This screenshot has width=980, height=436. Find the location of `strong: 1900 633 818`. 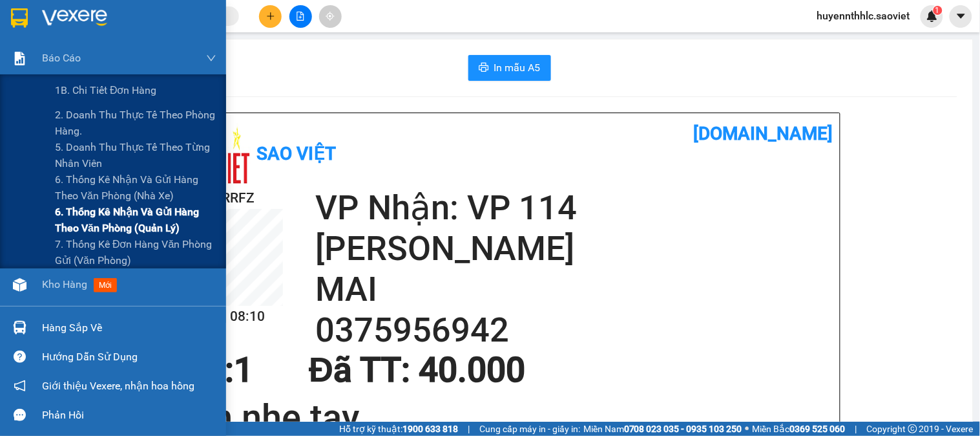

strong: 1900 633 818 is located at coordinates (430, 428).